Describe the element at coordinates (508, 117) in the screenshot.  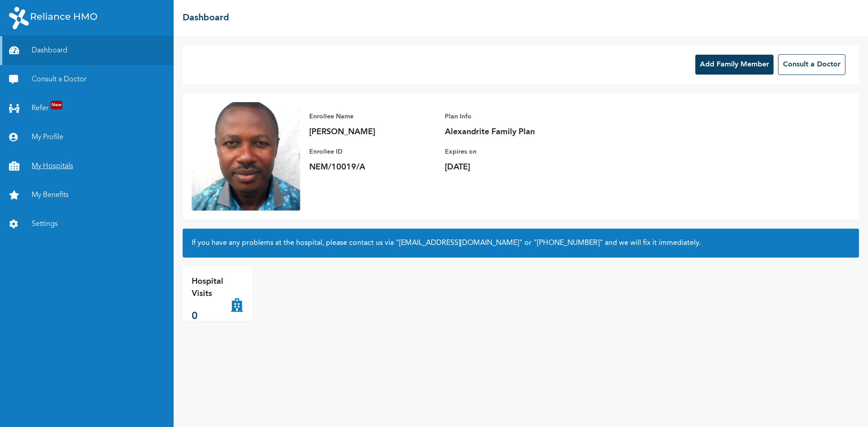
I see `p: Plan Info` at that location.